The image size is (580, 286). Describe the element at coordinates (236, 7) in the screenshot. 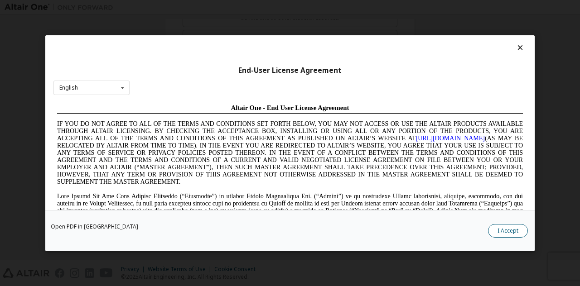

I see `span: Altair One - End User License Agreement` at that location.